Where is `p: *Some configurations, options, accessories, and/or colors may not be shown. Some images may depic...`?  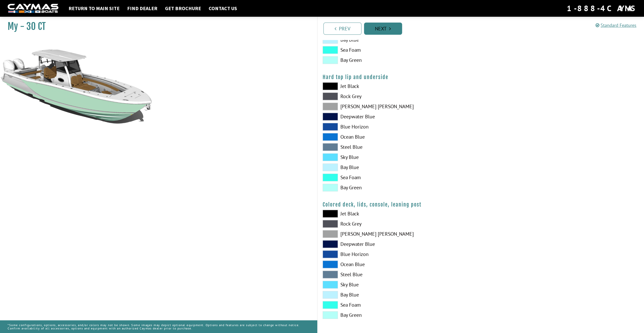 p: *Some configurations, options, accessories, and/or colors may not be shown. Some images may depic... is located at coordinates (159, 326).